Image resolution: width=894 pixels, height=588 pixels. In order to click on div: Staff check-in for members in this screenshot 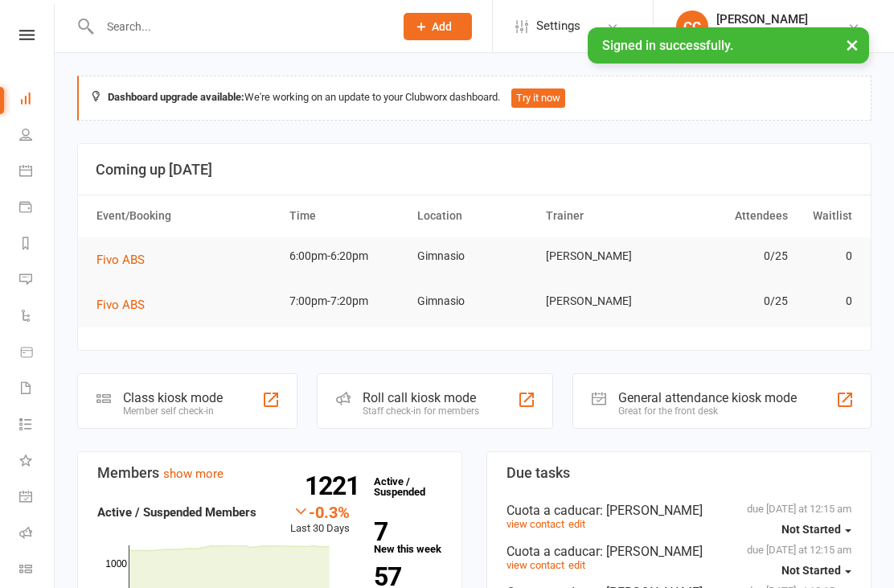, I will do `click(421, 411)`.